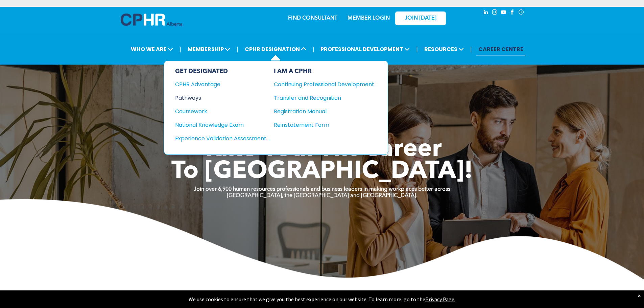 This screenshot has width=644, height=308. Describe the element at coordinates (216, 84) in the screenshot. I see `div: CPHR Advantage` at that location.